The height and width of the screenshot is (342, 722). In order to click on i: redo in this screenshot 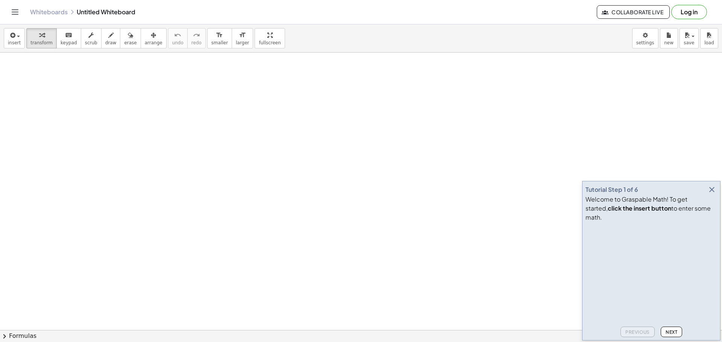, I will do `click(196, 35)`.